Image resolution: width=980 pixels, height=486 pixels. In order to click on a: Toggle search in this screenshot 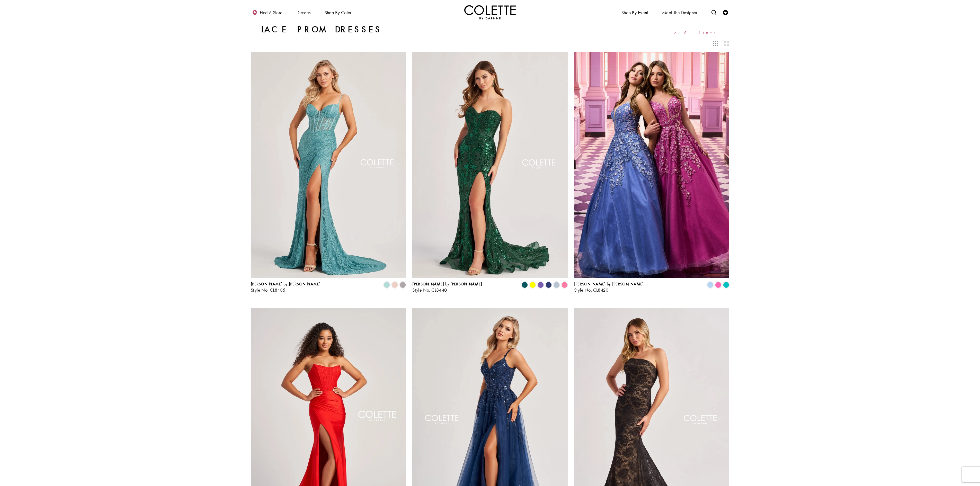, I will do `click(714, 12)`.